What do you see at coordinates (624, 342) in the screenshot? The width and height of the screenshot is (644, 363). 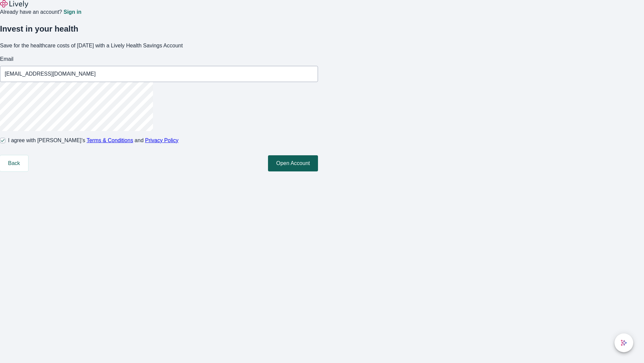 I see `svg: Lively AI Assistant` at bounding box center [624, 342].